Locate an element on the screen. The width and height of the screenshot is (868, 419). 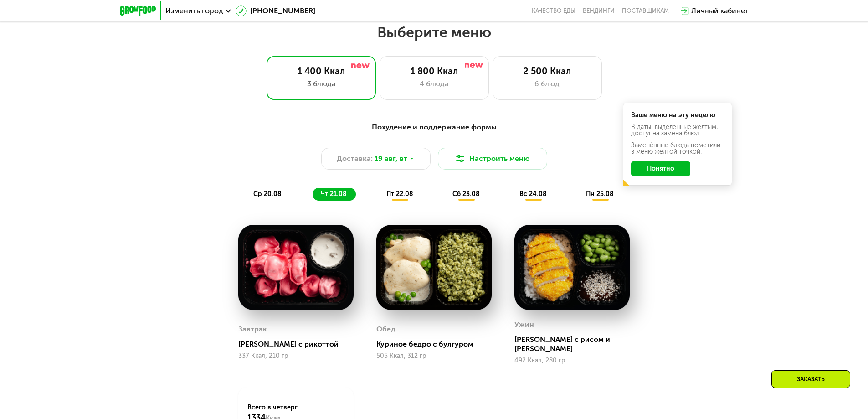
span: сб 23.08 is located at coordinates (466, 194).